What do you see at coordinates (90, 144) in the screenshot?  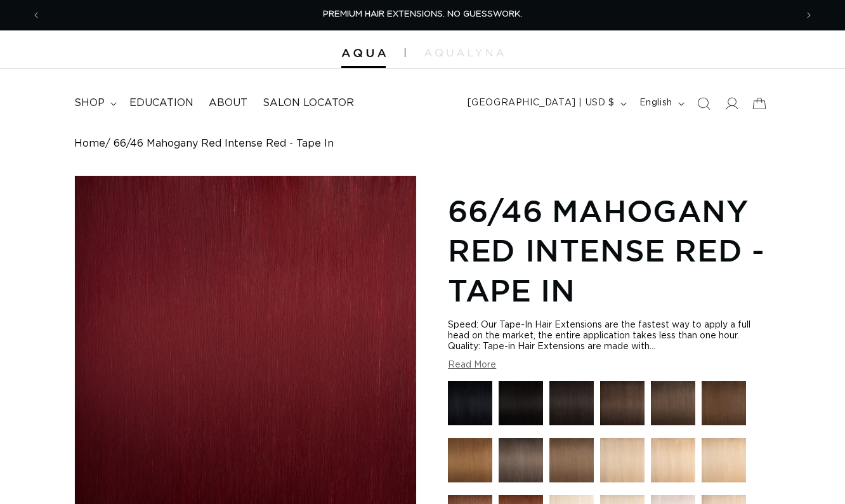 I see `a: Home` at bounding box center [90, 144].